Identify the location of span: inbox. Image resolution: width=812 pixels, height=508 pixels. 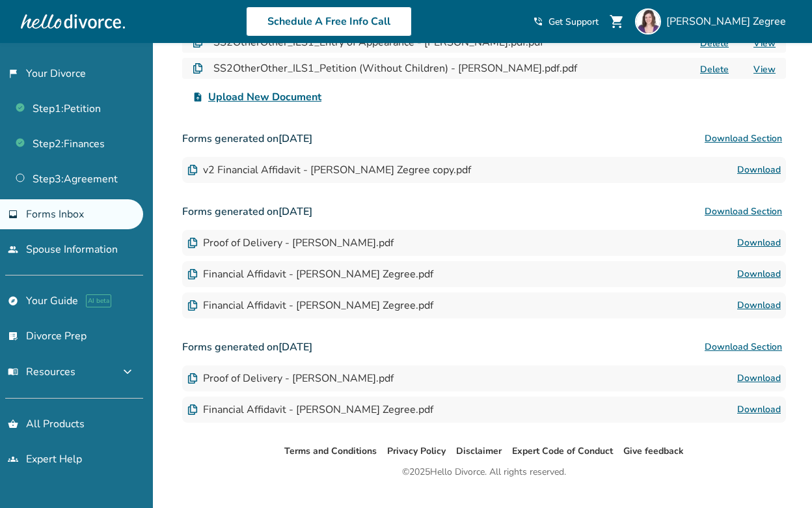
(13, 214).